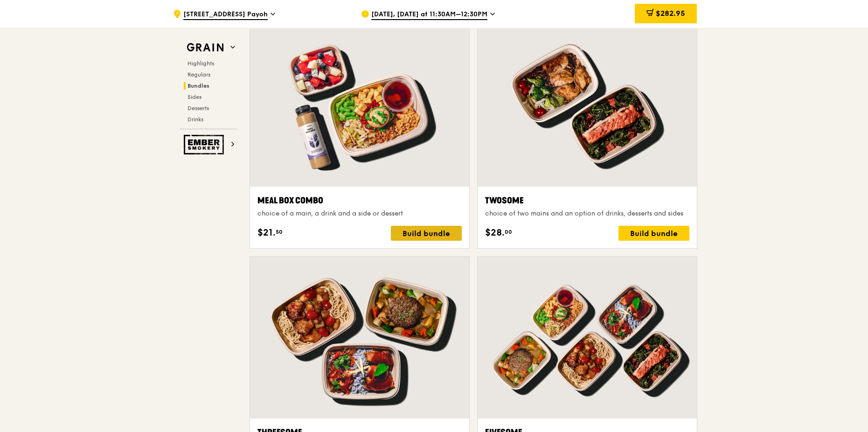 This screenshot has width=868, height=432. What do you see at coordinates (195, 119) in the screenshot?
I see `span: Drinks` at bounding box center [195, 119].